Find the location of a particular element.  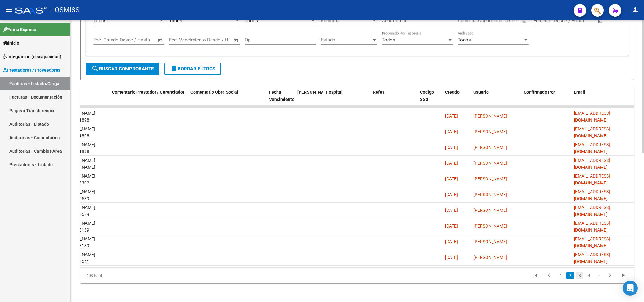

mat-icon: delete is located at coordinates (174, 69).